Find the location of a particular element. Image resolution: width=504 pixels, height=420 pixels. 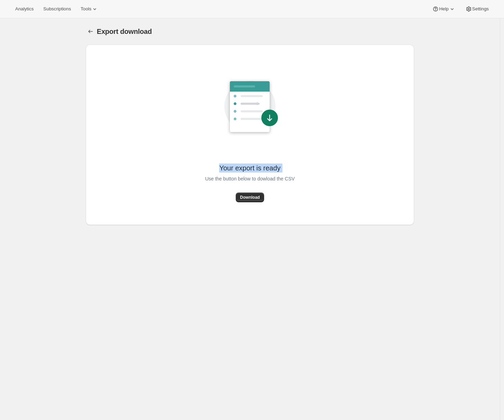

button: Settings is located at coordinates (477, 9).